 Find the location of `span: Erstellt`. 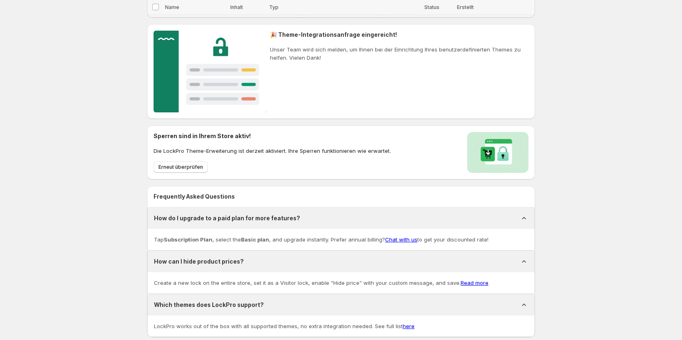

span: Erstellt is located at coordinates (465, 7).